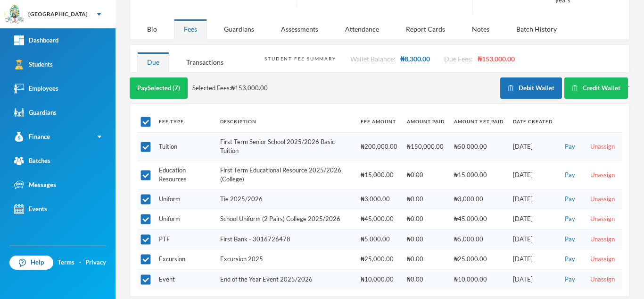  What do you see at coordinates (425, 29) in the screenshot?
I see `div: Report Cards` at bounding box center [425, 29].